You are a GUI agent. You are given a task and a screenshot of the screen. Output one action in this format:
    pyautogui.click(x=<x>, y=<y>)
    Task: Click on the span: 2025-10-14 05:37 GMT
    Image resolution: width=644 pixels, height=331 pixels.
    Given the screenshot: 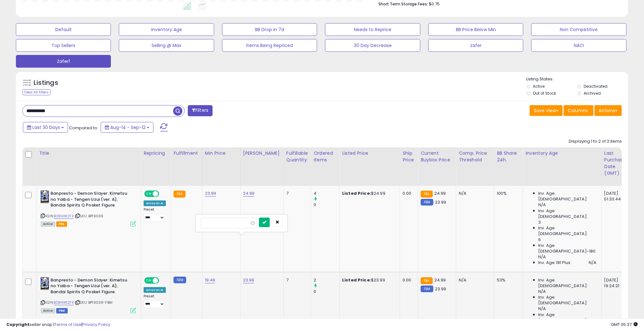 What is the action you would take?
    pyautogui.click(x=624, y=324)
    